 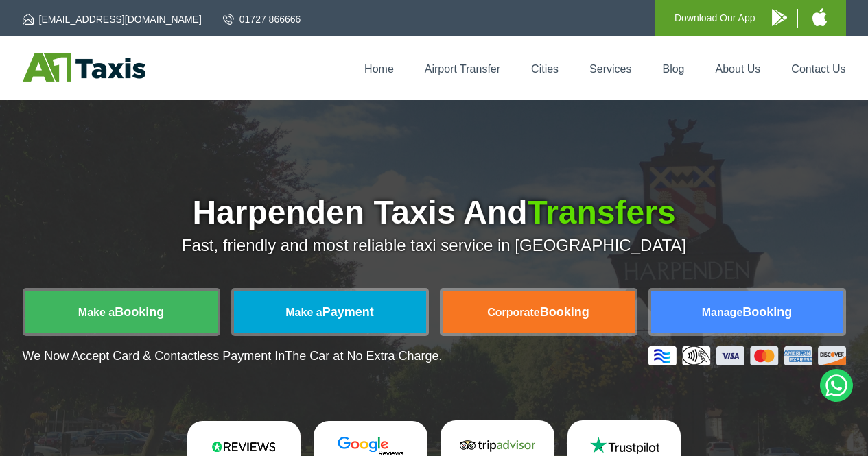 What do you see at coordinates (379, 69) in the screenshot?
I see `a: Home` at bounding box center [379, 69].